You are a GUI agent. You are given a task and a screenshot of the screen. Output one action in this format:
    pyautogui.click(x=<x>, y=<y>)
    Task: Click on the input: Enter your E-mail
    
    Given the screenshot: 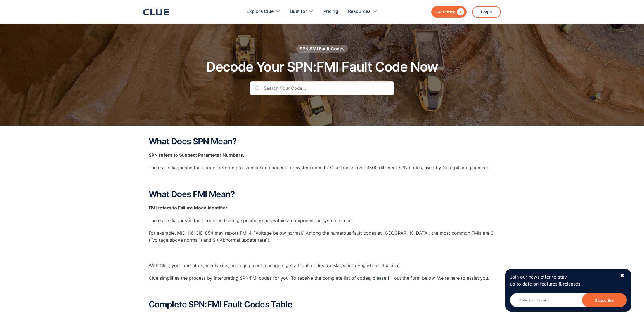 What is the action you would take?
    pyautogui.click(x=568, y=300)
    